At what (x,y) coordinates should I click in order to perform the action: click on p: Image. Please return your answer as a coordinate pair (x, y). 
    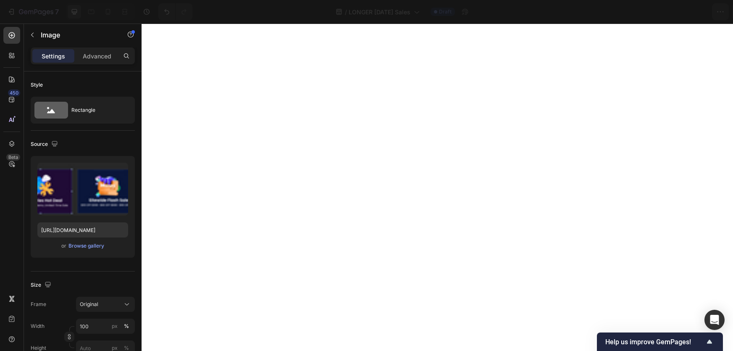
    Looking at the image, I should click on (76, 35).